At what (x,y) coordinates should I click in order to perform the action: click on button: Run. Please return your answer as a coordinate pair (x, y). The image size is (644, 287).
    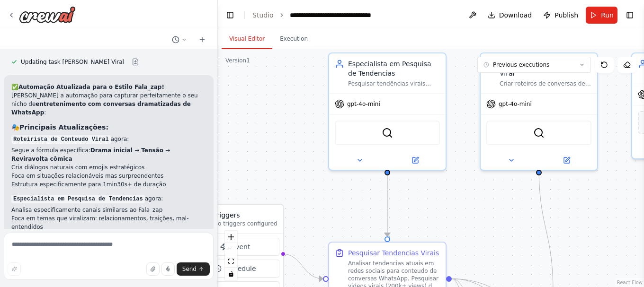
    Looking at the image, I should click on (601, 15).